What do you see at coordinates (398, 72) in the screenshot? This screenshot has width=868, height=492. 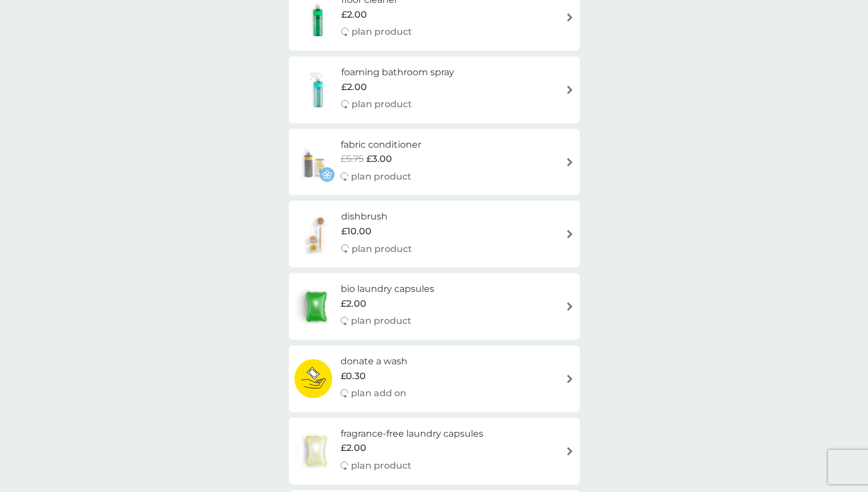 I see `h6: foaming bathroom spray` at bounding box center [398, 72].